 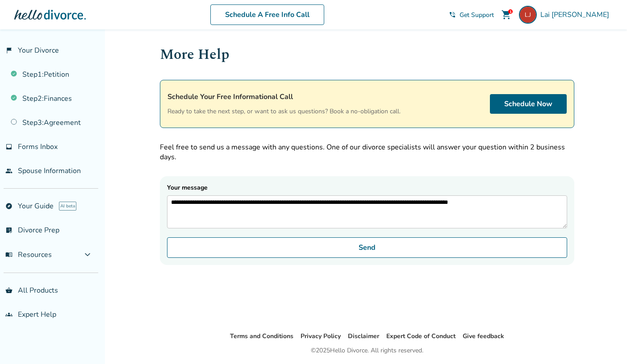 I want to click on a: Privacy Policy, so click(x=321, y=336).